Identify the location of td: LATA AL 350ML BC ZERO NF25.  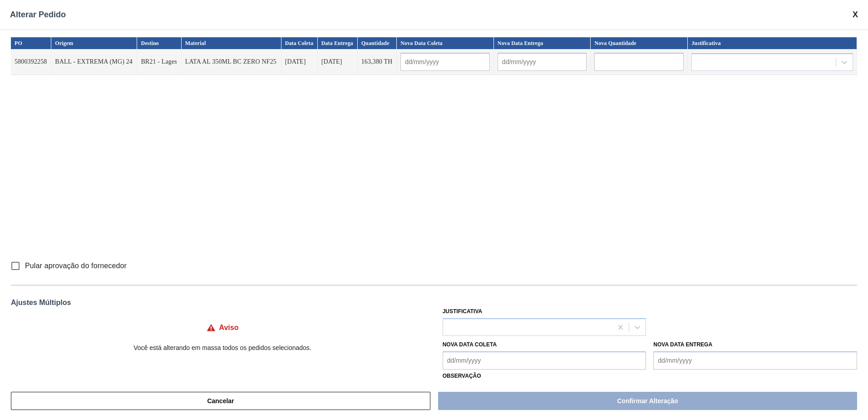
(232, 62).